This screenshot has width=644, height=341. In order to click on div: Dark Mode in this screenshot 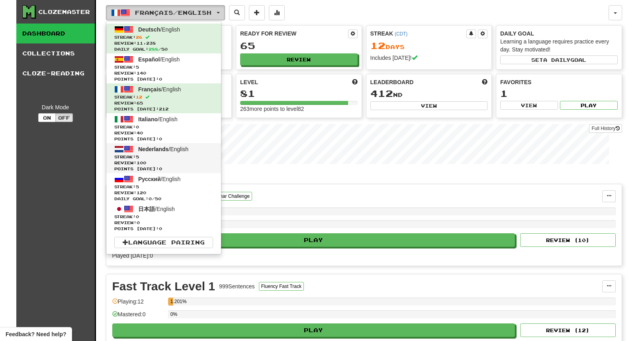, I will do `click(55, 107)`.